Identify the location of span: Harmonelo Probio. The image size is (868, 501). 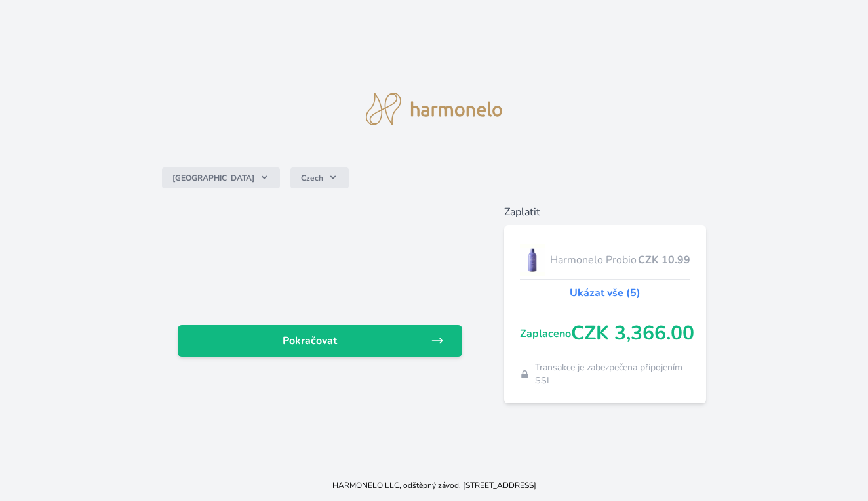
(594, 260).